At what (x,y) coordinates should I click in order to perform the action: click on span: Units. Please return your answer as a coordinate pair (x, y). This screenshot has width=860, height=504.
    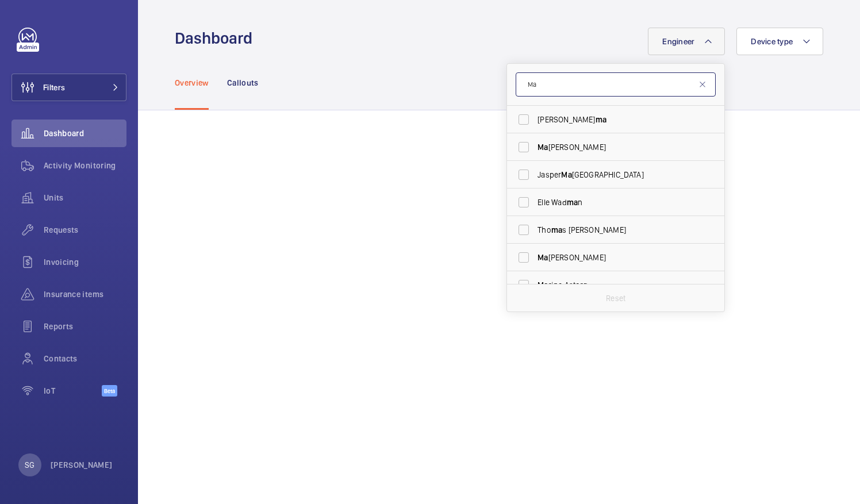
    Looking at the image, I should click on (85, 198).